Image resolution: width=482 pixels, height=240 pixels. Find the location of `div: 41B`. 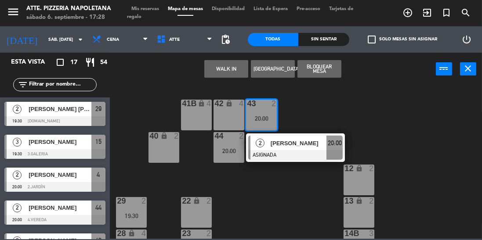

div: 41B is located at coordinates (182, 104).